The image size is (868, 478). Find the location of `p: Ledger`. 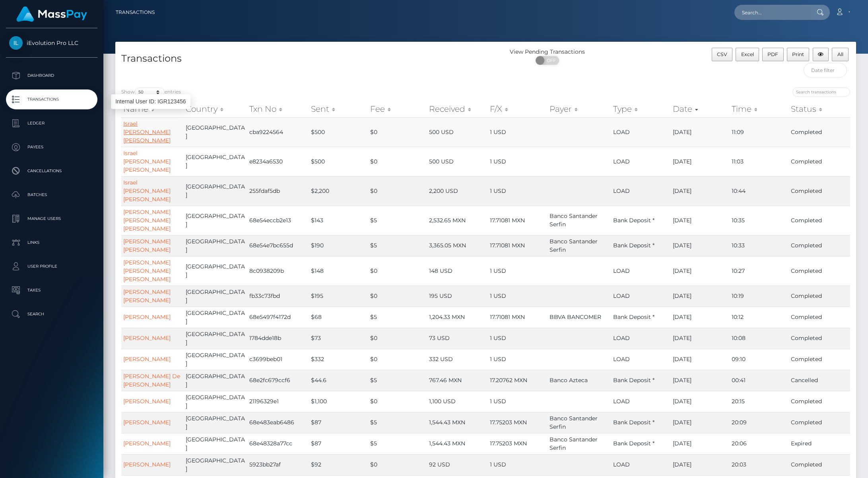

p: Ledger is located at coordinates (52, 123).